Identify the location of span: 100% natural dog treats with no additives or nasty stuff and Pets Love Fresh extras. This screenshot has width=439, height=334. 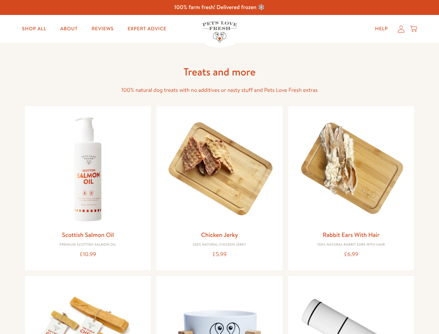
(219, 90).